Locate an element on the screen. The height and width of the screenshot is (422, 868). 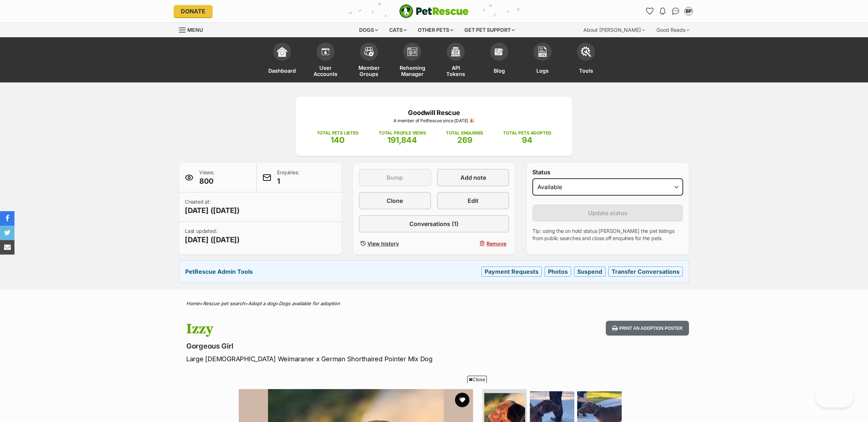
div: BP is located at coordinates (689, 11).